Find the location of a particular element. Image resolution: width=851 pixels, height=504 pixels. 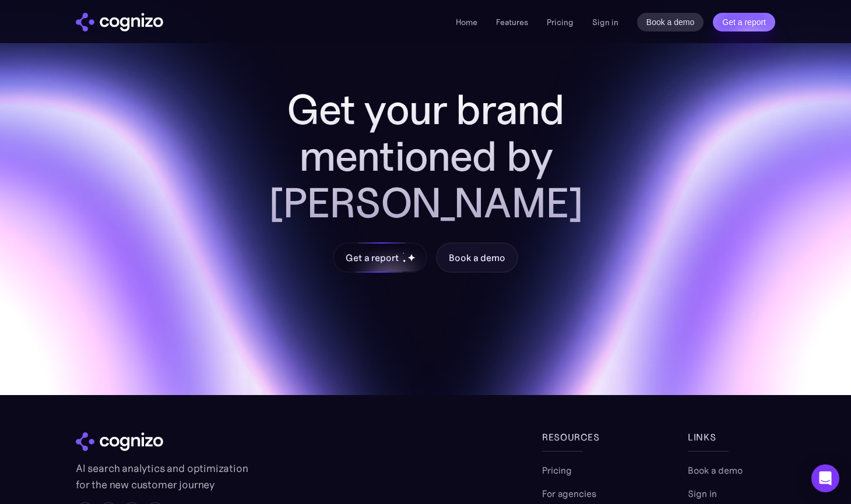

a: Get a report is located at coordinates (744, 22).